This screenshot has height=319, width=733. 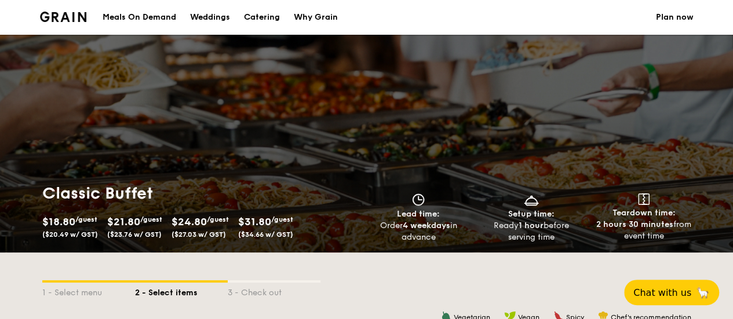 I want to click on span: Teardown time:, so click(x=644, y=213).